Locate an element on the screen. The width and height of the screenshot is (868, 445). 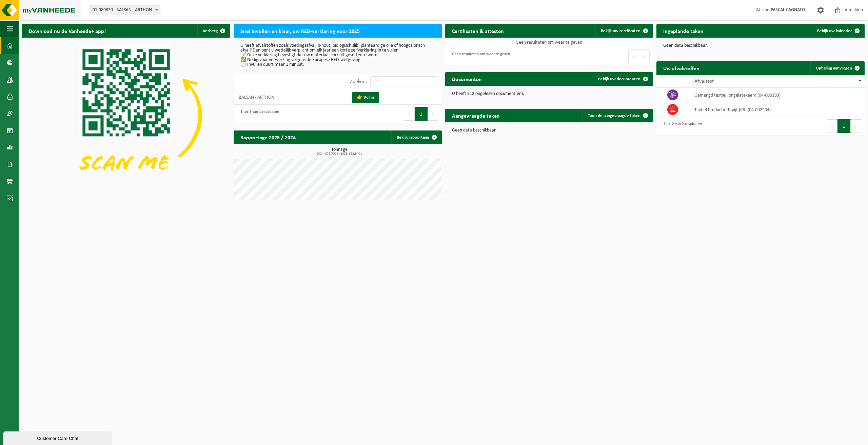
h2: Download nu de Vanheede+ app! is located at coordinates (67, 30).